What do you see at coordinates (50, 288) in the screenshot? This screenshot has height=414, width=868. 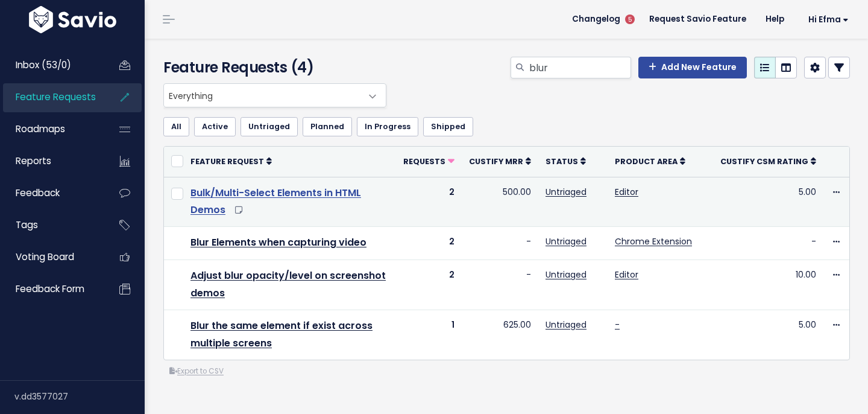 I see `span: Feedback form` at bounding box center [50, 288].